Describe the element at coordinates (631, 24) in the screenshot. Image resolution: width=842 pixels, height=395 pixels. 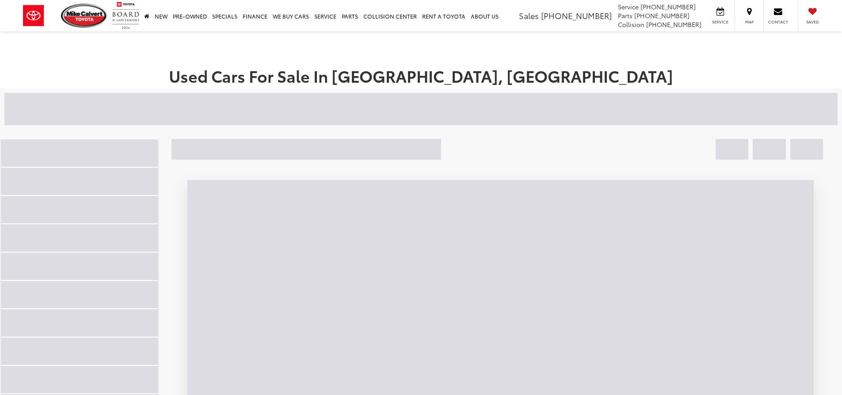
I see `span: Collision` at that location.